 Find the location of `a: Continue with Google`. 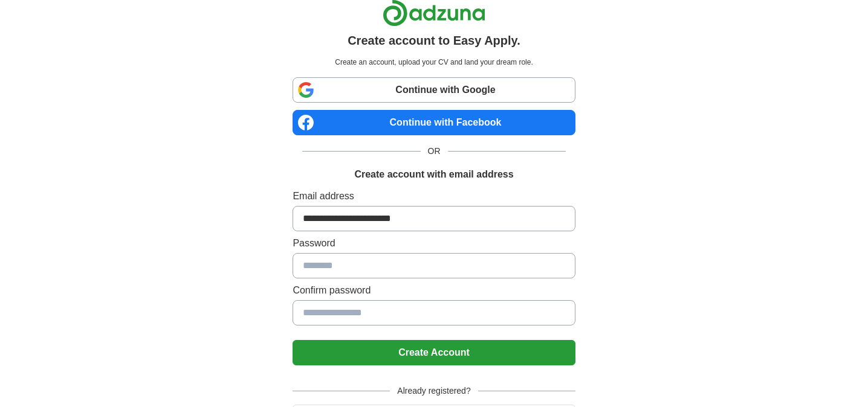

a: Continue with Google is located at coordinates (433, 90).